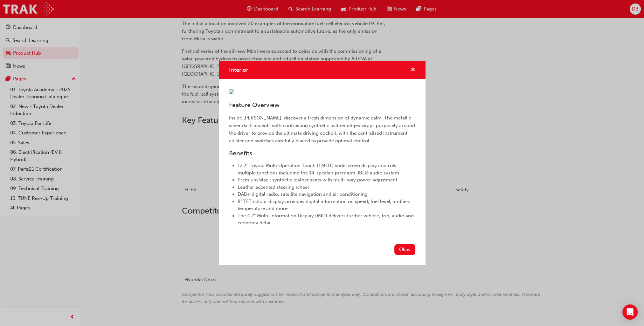  Describe the element at coordinates (326, 219) in the screenshot. I see `li: The 4.2" Multi-Information Display (MID) delivers further vehicle, trip, audio and economy detail` at that location.